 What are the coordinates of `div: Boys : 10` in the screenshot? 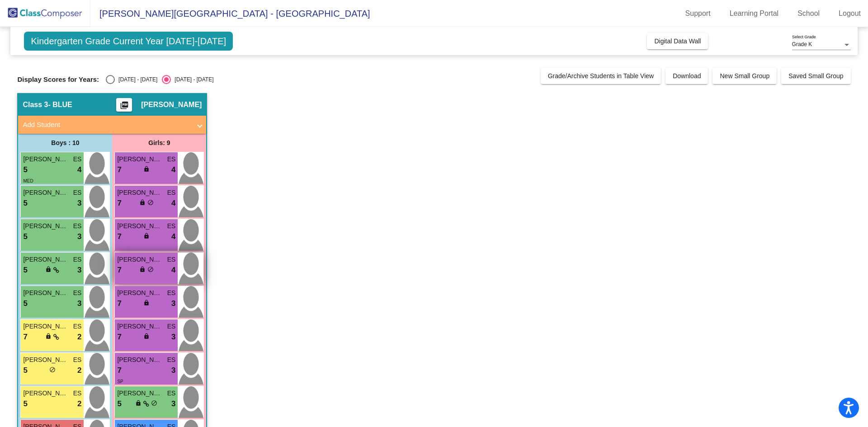 It's located at (65, 143).